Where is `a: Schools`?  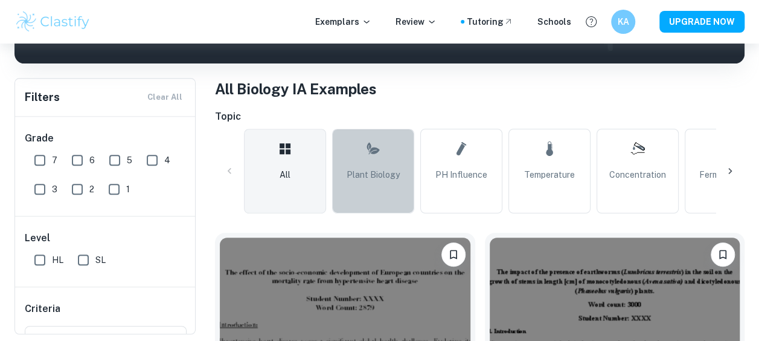 a: Schools is located at coordinates (554, 22).